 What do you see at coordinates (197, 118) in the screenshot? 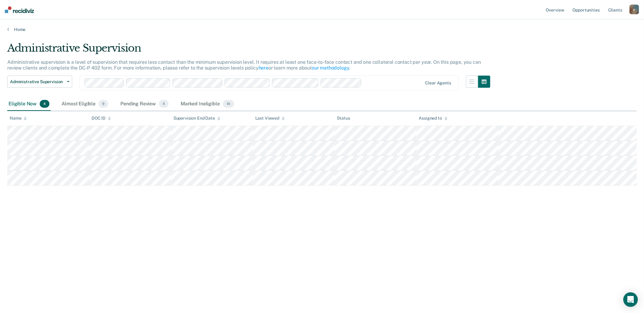
I see `div: Supervision End Date` at bounding box center [197, 118].